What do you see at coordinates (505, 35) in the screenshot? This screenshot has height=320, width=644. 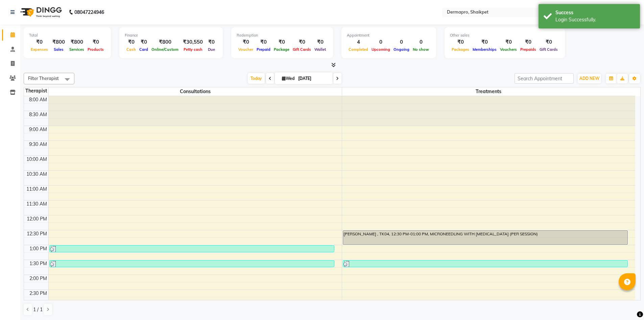 I see `div: Other sales` at bounding box center [505, 35].